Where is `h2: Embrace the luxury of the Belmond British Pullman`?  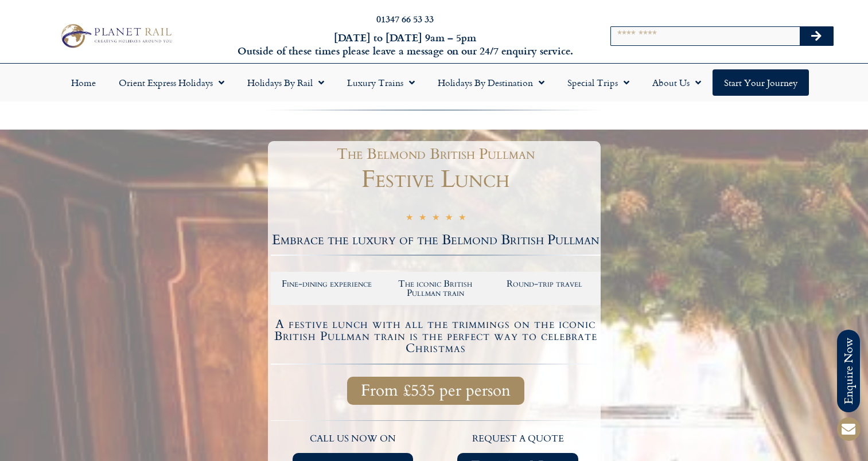 h2: Embrace the luxury of the Belmond British Pullman is located at coordinates (435, 240).